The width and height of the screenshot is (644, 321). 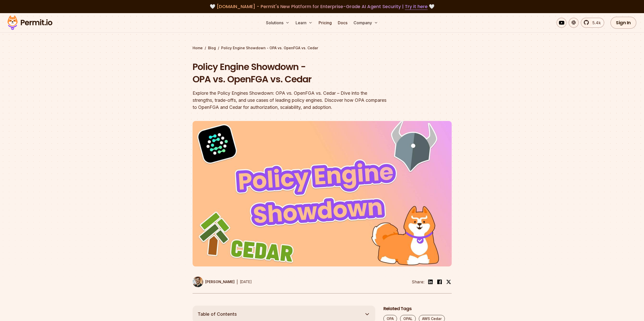 What do you see at coordinates (30, 23) in the screenshot?
I see `img: Permit logo` at bounding box center [30, 23].